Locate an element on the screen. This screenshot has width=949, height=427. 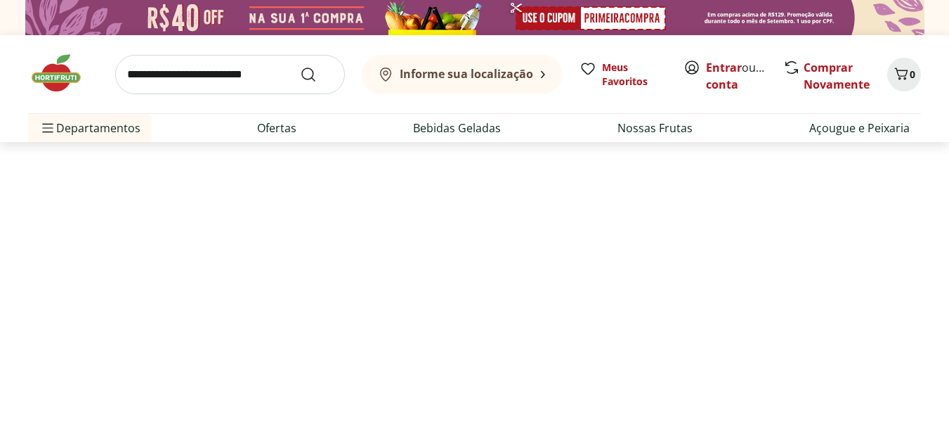
a: Criar conta is located at coordinates (745, 76).